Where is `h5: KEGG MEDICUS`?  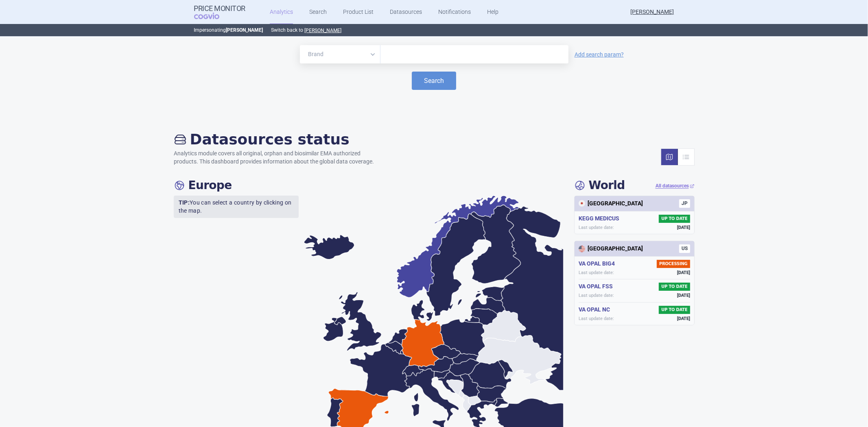
h5: KEGG MEDICUS is located at coordinates (601, 219).